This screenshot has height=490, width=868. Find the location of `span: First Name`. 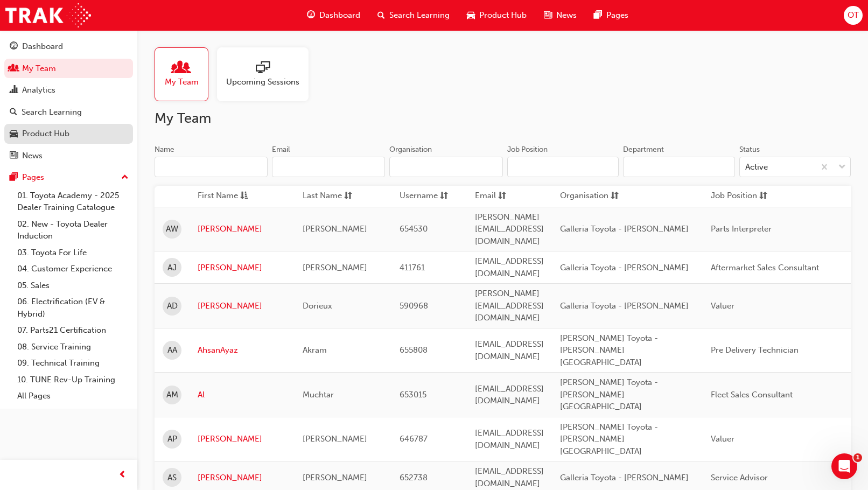

span: First Name is located at coordinates (218, 196).